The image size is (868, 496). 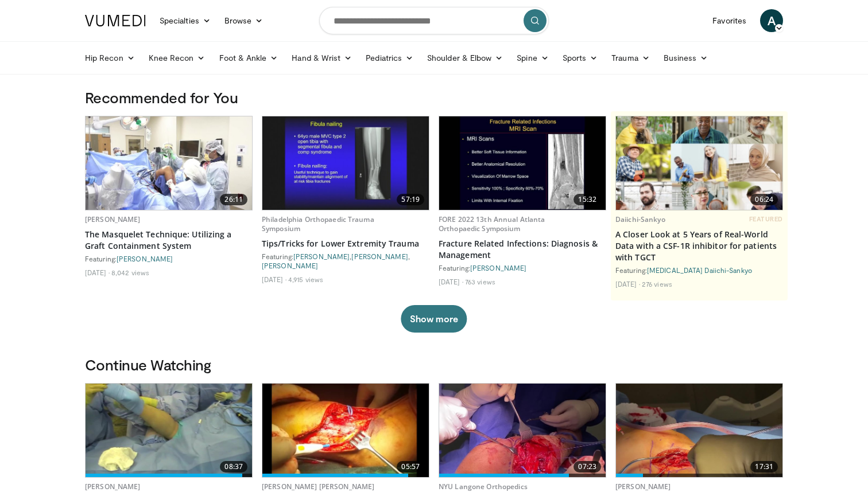 I want to click on div: Featuring: , ,, so click(x=345, y=261).